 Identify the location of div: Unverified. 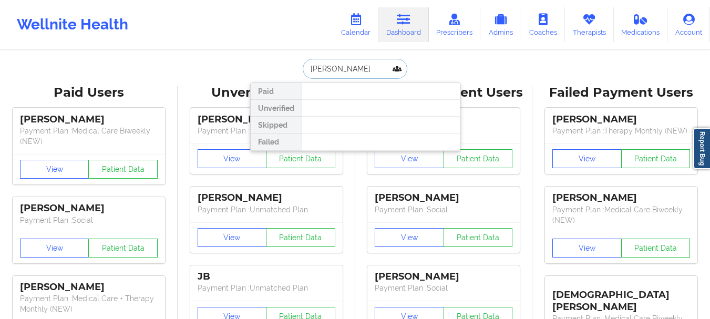
(276, 108).